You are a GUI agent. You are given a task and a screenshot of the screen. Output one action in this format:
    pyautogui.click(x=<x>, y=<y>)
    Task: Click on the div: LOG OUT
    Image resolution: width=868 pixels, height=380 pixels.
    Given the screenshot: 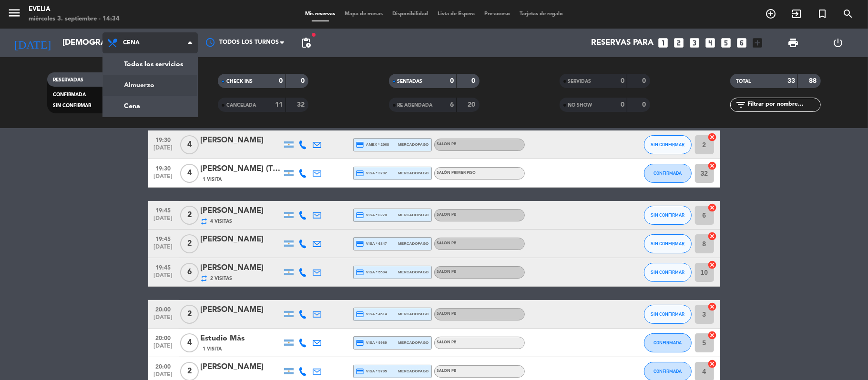 What is the action you would take?
    pyautogui.click(x=838, y=43)
    